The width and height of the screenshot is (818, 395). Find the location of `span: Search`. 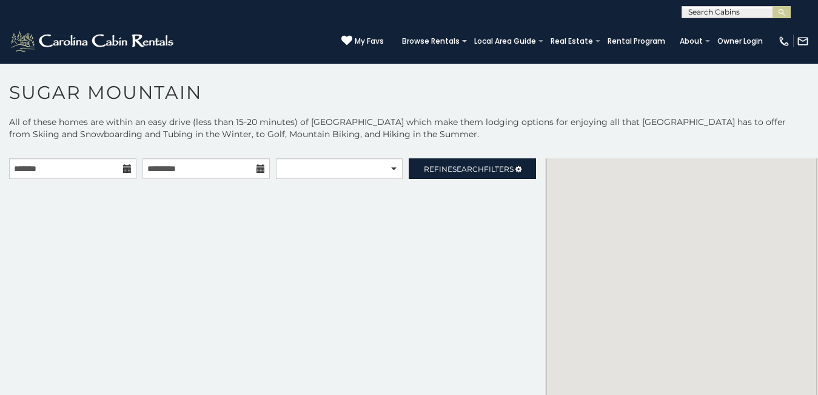

span: Search is located at coordinates (468, 169).